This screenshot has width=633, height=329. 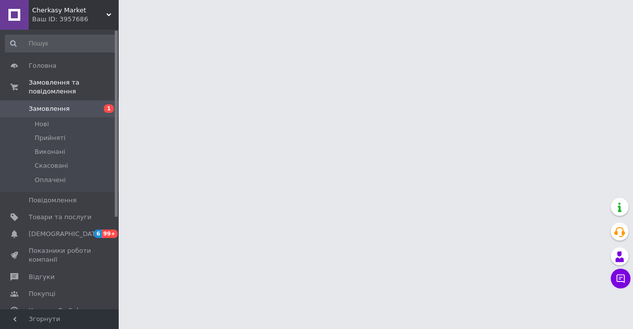 I want to click on span: Оплачені, so click(x=50, y=180).